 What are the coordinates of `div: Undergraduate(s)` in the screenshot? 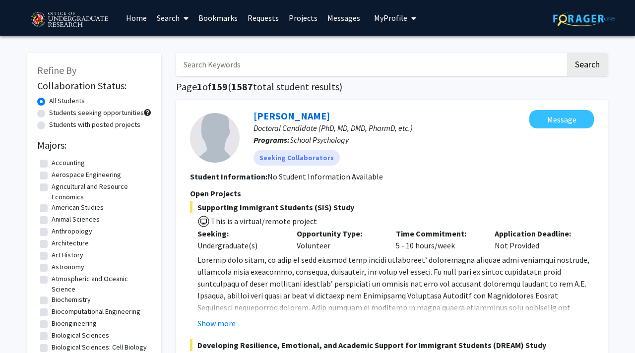 It's located at (240, 246).